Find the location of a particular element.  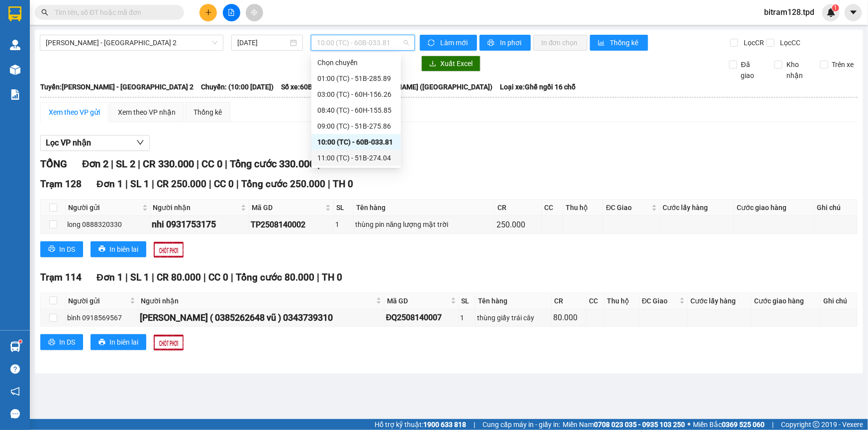

div: thùng giấy trái cây is located at coordinates (513, 318).